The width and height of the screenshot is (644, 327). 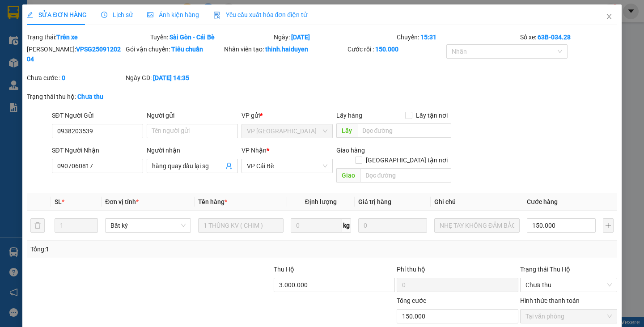 I want to click on b: Chưa thu, so click(x=90, y=97).